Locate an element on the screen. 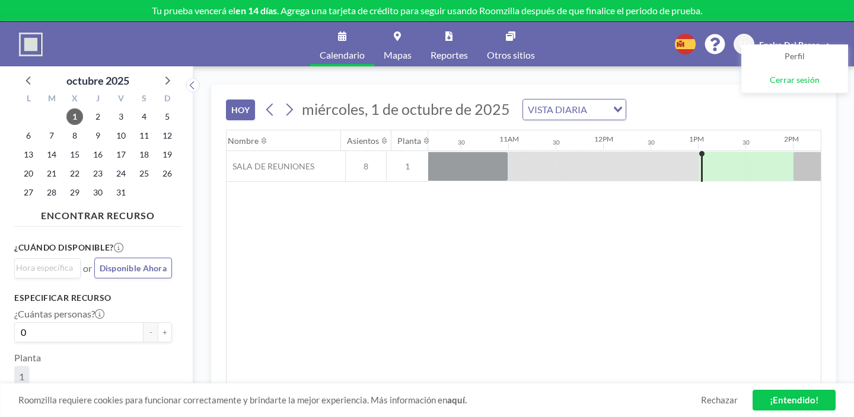  span: miércoles, 8 de octubre de 2025 is located at coordinates (75, 136).